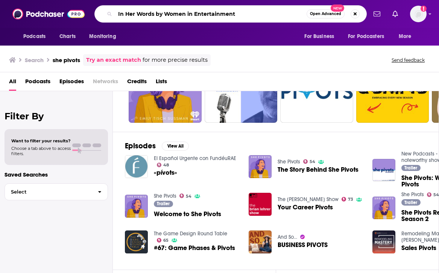  Describe the element at coordinates (67, 36) in the screenshot. I see `a: Charts` at that location.